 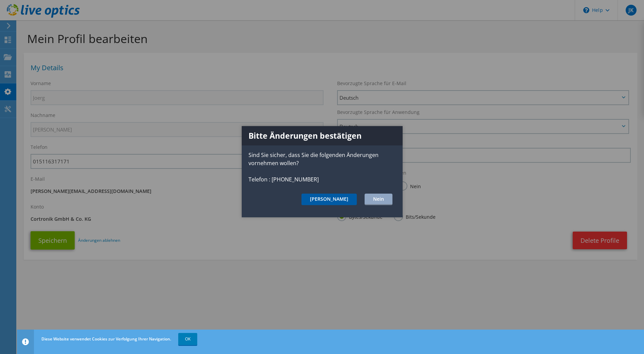 What do you see at coordinates (379, 199) in the screenshot?
I see `button: Nein` at bounding box center [379, 199].